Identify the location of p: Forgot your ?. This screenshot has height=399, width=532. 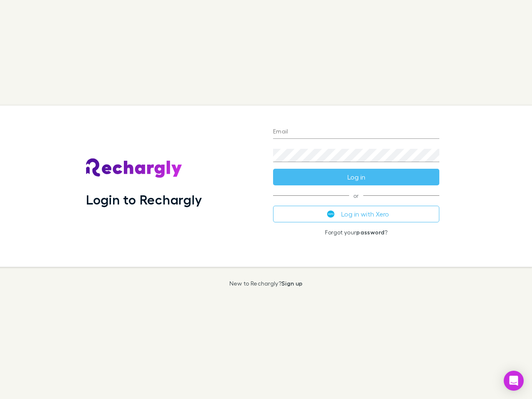
(357, 233).